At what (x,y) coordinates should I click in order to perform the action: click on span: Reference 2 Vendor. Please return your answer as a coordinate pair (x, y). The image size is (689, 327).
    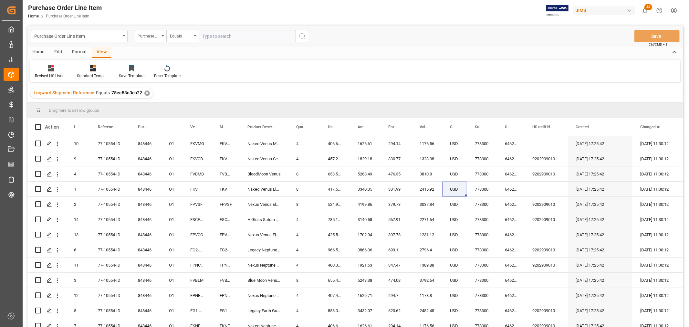
    Looking at the image, I should click on (107, 127).